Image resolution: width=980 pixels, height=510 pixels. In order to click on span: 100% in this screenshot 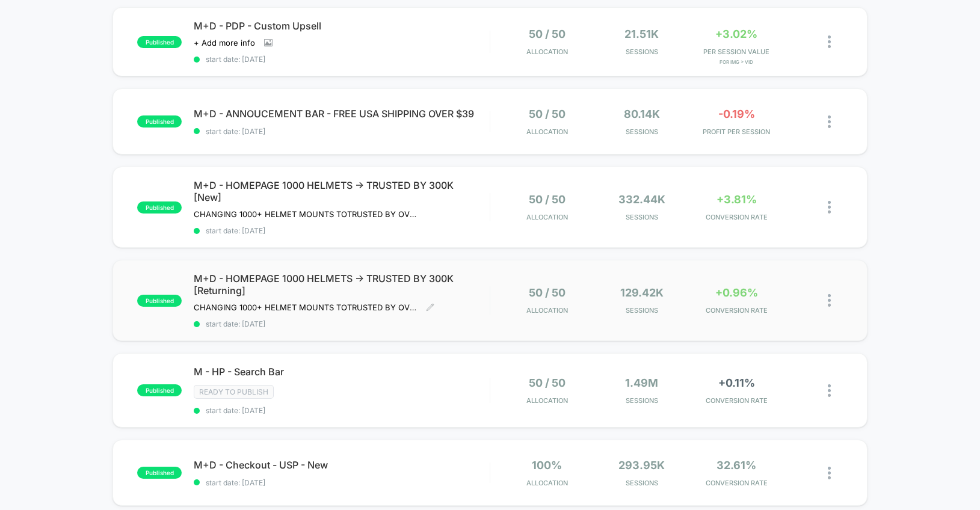, I will do `click(546, 465)`.